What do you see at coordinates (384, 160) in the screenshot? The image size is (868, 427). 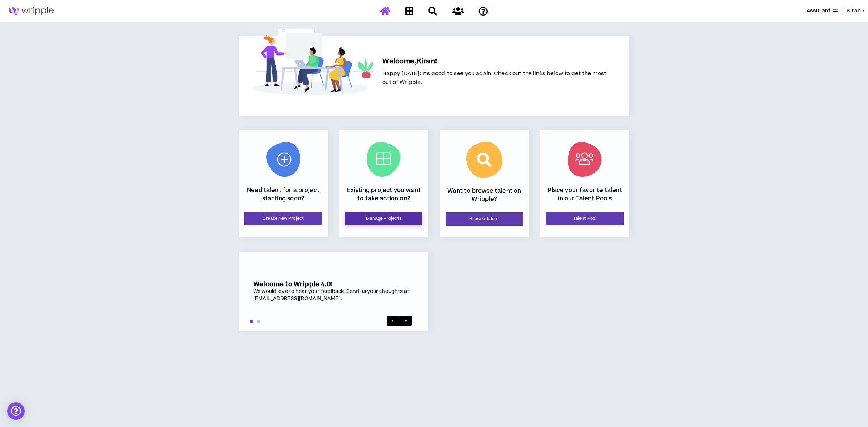 I see `img: Current Projects` at bounding box center [384, 160].